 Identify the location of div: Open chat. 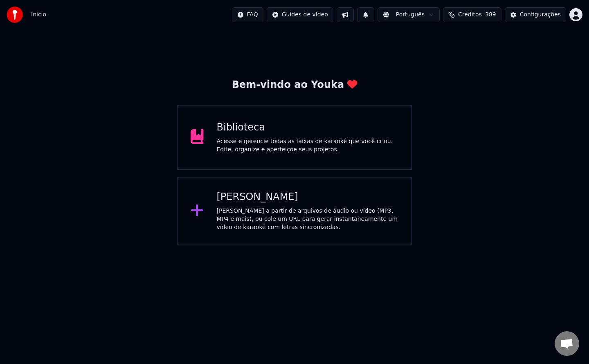
(567, 344).